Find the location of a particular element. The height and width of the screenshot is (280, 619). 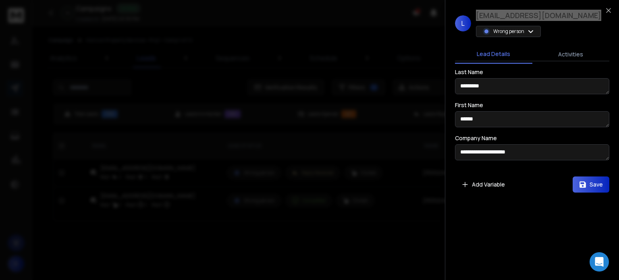

div: Open Intercom Messenger is located at coordinates (600, 262).